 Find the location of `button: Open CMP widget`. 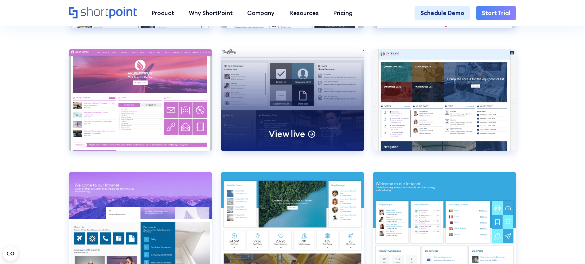

button: Open CMP widget is located at coordinates (10, 253).